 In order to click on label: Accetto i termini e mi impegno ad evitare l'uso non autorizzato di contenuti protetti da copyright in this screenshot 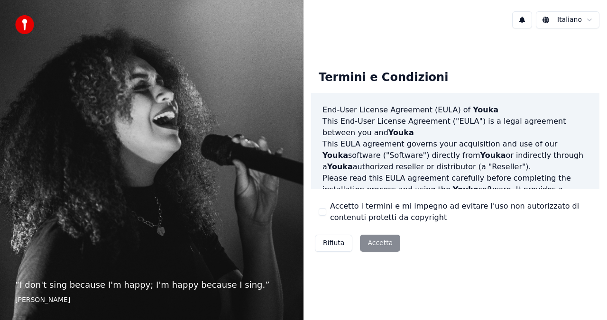, I will do `click(461, 212)`.